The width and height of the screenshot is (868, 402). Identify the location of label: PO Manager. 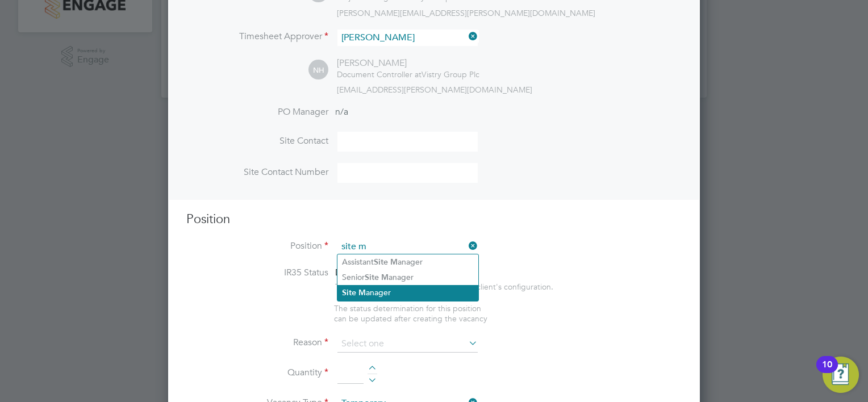
(257, 112).